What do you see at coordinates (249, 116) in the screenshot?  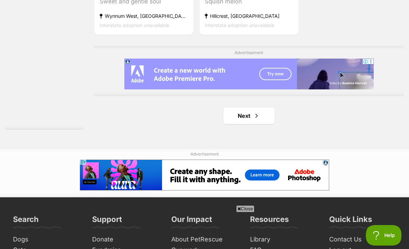 I see `nav: Pagination` at bounding box center [249, 116].